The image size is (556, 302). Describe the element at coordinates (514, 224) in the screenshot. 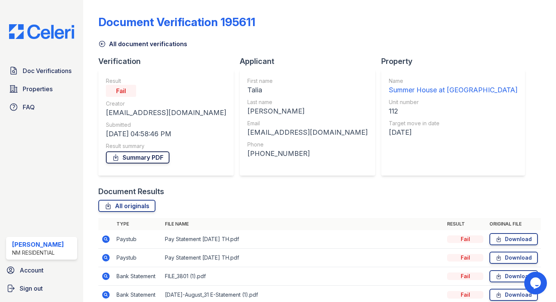

I see `th: Original file` at that location.